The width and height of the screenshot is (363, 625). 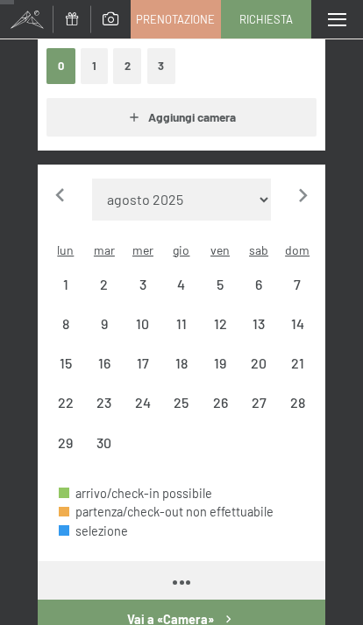 I want to click on div: 29, so click(x=66, y=454).